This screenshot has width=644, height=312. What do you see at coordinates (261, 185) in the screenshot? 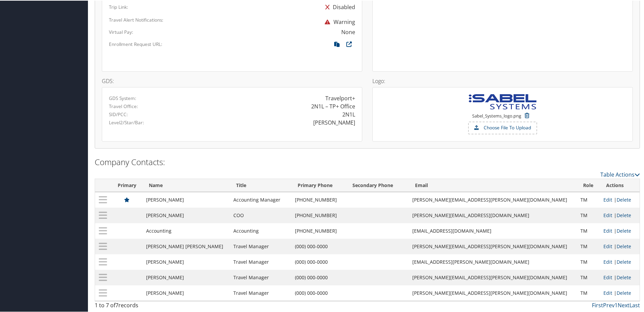
I see `th: Title` at bounding box center [261, 185].